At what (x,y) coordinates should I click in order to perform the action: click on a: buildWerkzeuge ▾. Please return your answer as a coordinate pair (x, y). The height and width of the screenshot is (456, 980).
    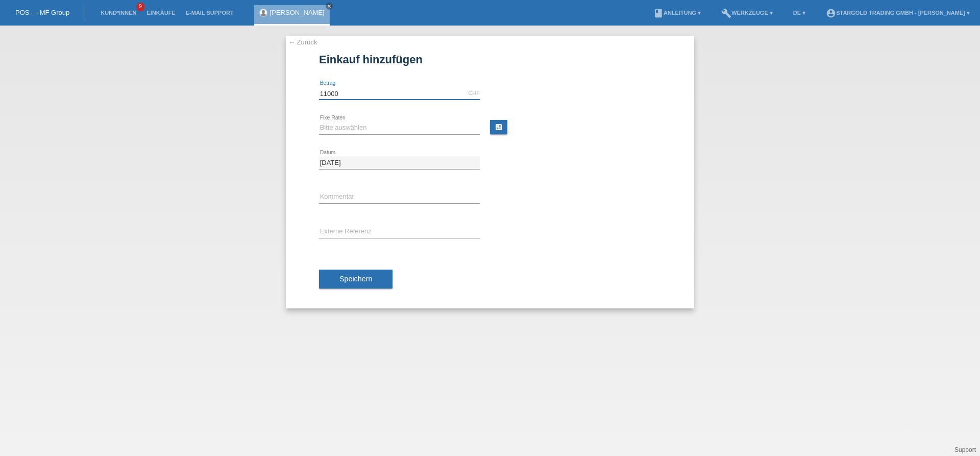
    Looking at the image, I should click on (747, 13).